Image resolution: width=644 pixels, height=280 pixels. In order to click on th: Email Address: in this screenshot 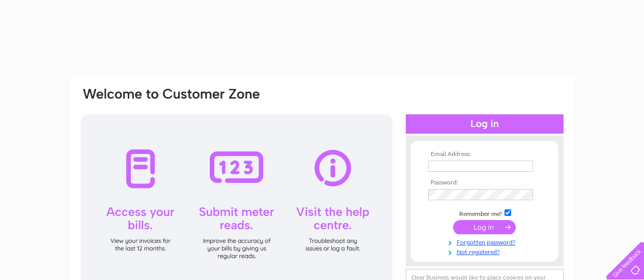, I will do `click(485, 155)`.